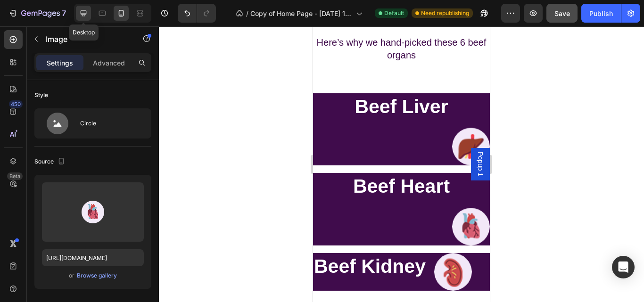  I want to click on input: https://example.com/image.jpg, so click(93, 257).